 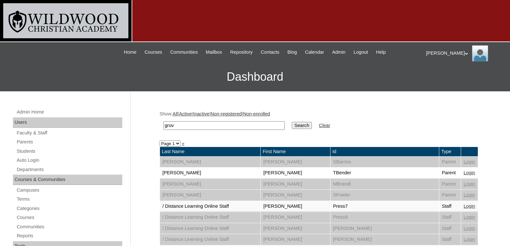 I want to click on a: Admin Home, so click(x=69, y=112).